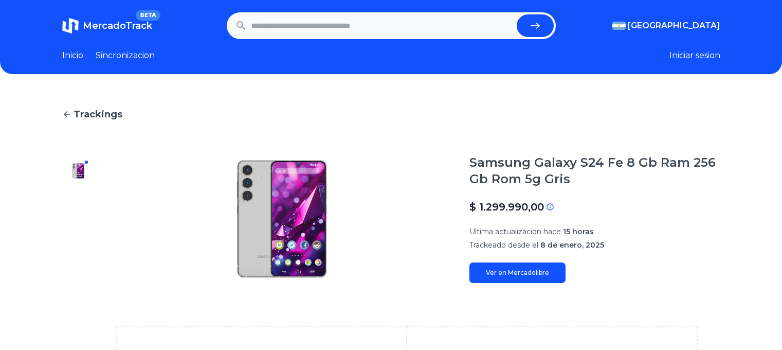 This screenshot has width=782, height=350. I want to click on a: Sincronizacion, so click(125, 56).